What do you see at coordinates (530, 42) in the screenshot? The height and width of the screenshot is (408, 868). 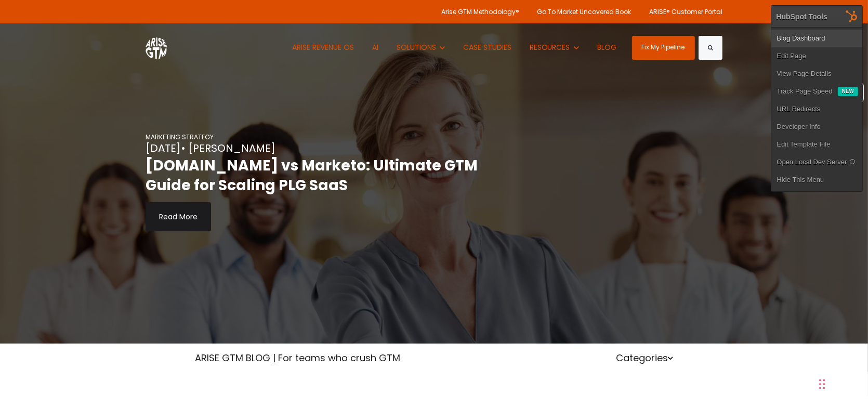 I see `span: Show submenu for RESOURCES` at bounding box center [530, 42].